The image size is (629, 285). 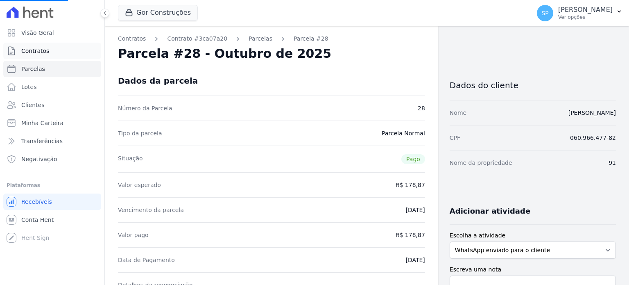 What do you see at coordinates (403, 133) in the screenshot?
I see `dd: Parcela Normal` at bounding box center [403, 133].